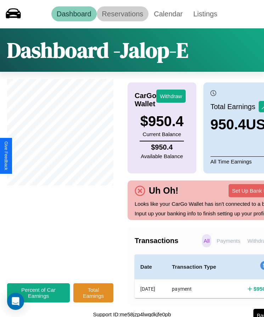 The image size is (264, 317). What do you see at coordinates (235, 106) in the screenshot?
I see `p: Total Earnings` at bounding box center [235, 106].